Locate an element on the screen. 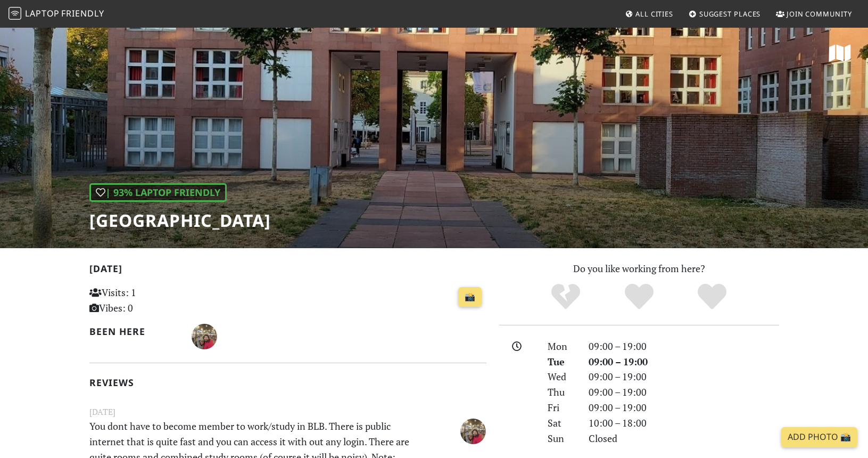 Image resolution: width=868 pixels, height=458 pixels. div: Tue is located at coordinates (561, 362).